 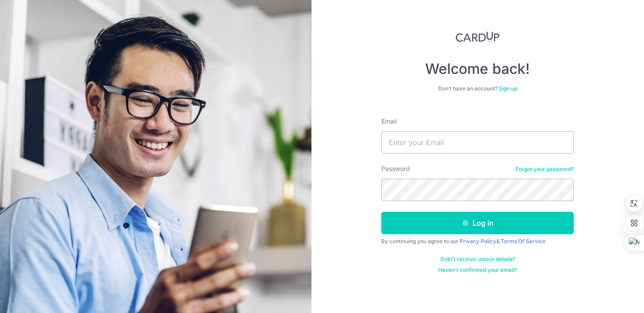 What do you see at coordinates (477, 223) in the screenshot?
I see `button: Log in` at bounding box center [477, 223].